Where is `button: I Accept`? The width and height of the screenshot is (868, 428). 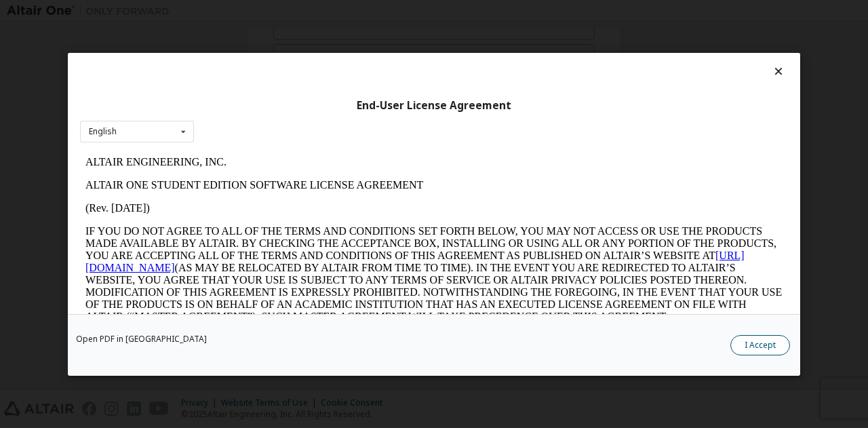
button: I Accept is located at coordinates (761, 344).